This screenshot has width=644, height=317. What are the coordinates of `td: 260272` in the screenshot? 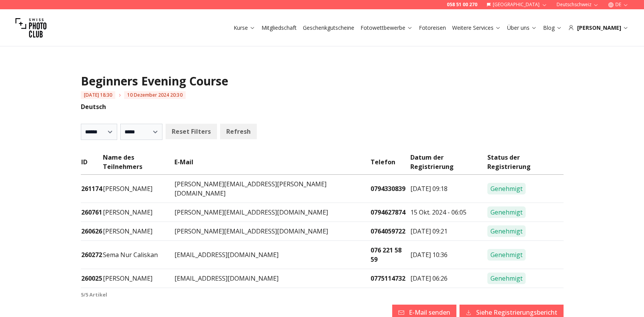 It's located at (91, 255).